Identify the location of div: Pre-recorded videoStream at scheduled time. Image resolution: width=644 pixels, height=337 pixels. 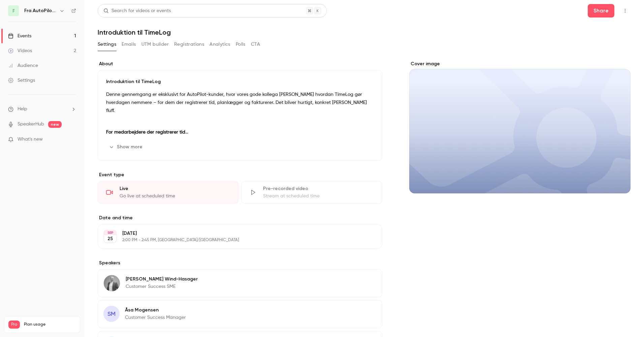
(311, 192).